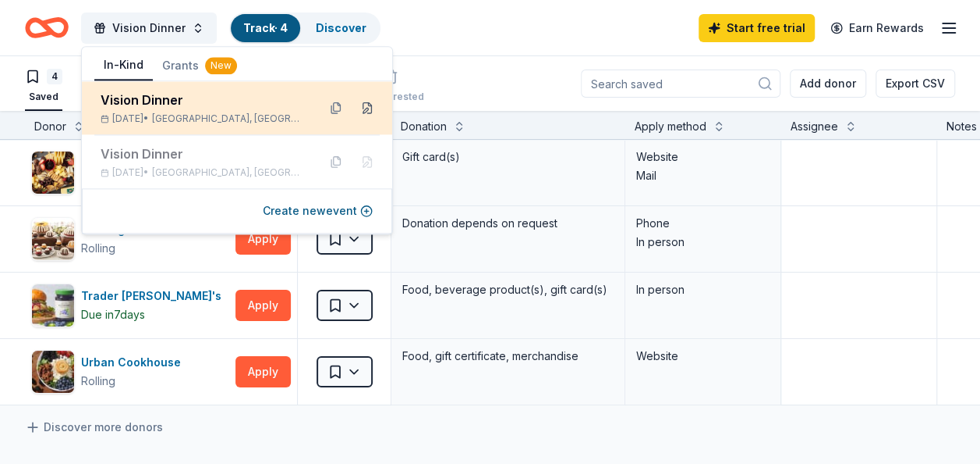 The image size is (980, 464). What do you see at coordinates (130, 372) in the screenshot?
I see `button: Image for Urban CookhouseUrban CookhouseRolling` at bounding box center [130, 372].